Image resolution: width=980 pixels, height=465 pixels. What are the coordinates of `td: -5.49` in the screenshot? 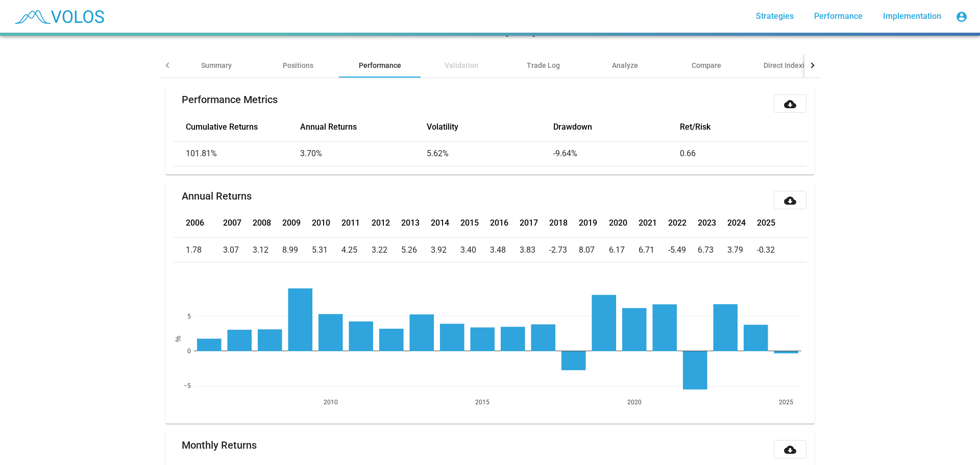 It's located at (682, 250).